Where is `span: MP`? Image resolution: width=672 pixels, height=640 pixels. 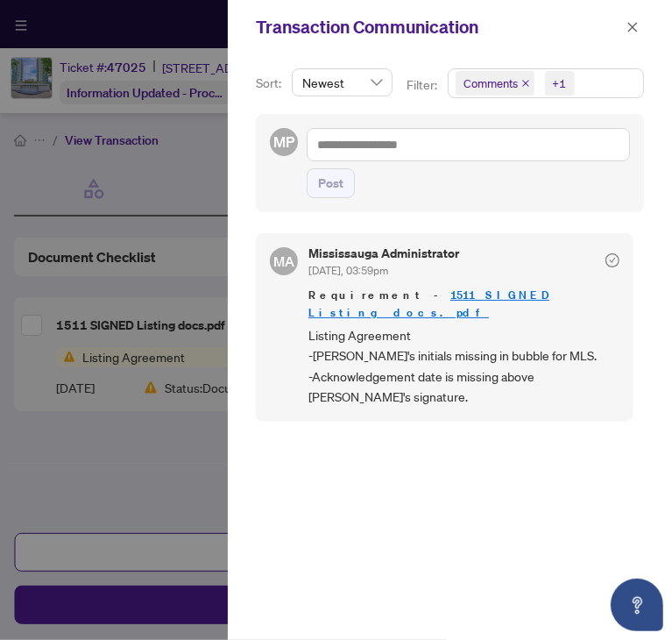
span: MP is located at coordinates (284, 142).